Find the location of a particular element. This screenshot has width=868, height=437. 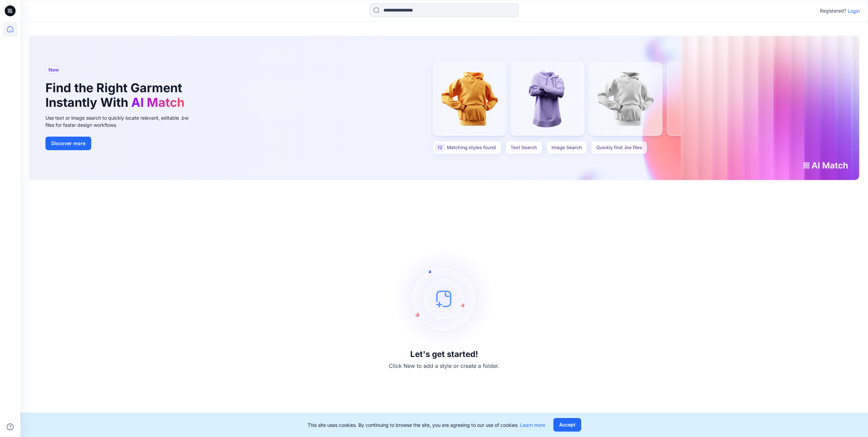

button: Discover more is located at coordinates (68, 144).